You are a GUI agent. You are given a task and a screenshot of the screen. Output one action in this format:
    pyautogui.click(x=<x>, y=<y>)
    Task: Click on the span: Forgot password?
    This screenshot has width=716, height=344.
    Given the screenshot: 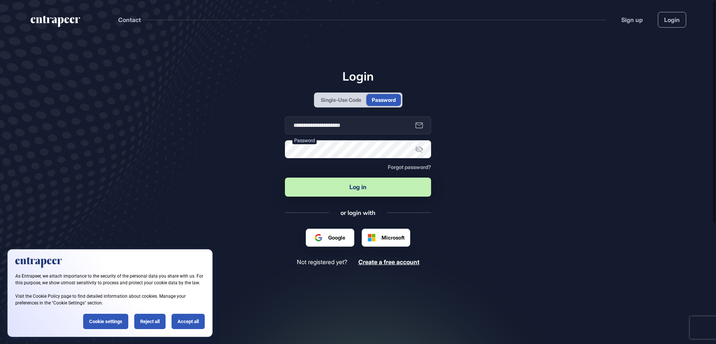 What is the action you would take?
    pyautogui.click(x=410, y=167)
    